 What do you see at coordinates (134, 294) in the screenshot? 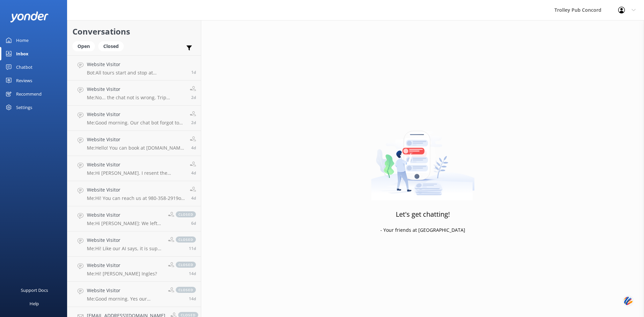
I see `a: Website VisitorMe:Good morning. Yes our chatbot gave proper details about contact. I will suggest...` at bounding box center [134, 294].